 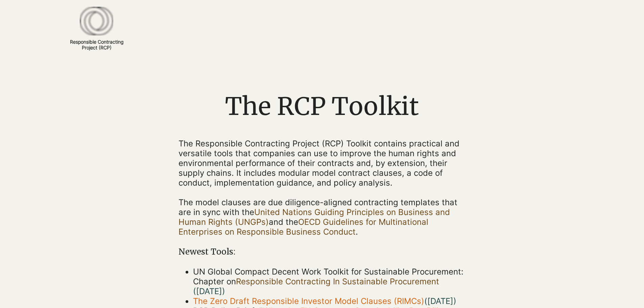 What do you see at coordinates (338, 281) in the screenshot?
I see `a: Responsible Contracting In Sustainable Procurement` at bounding box center [338, 281].